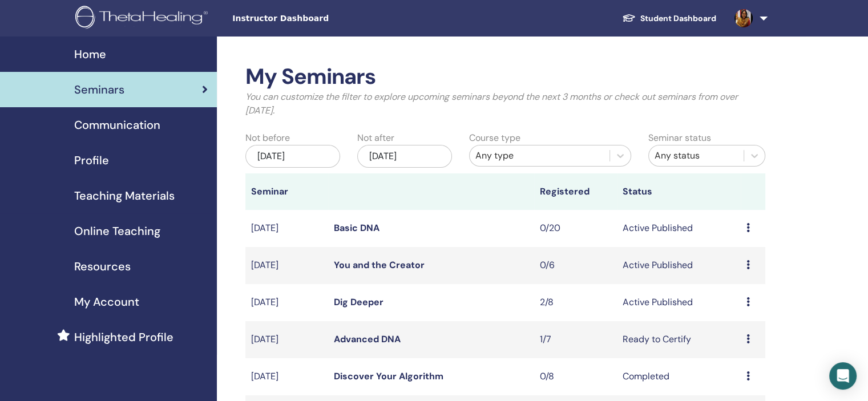  I want to click on span: Highlighted Profile, so click(124, 337).